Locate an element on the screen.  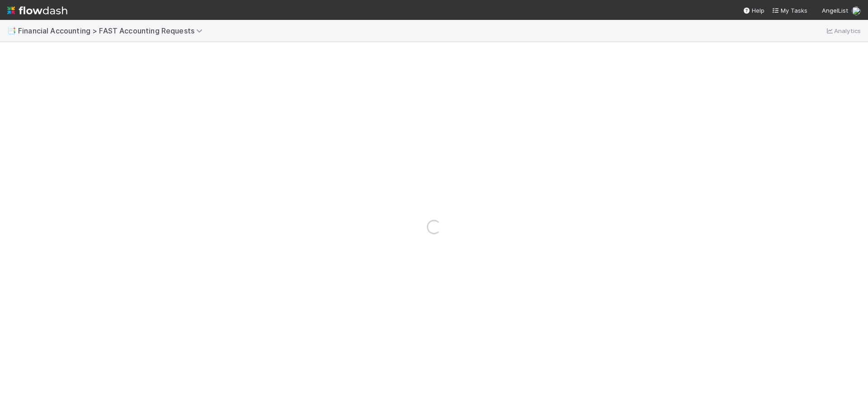
span: AngelList is located at coordinates (835, 10).